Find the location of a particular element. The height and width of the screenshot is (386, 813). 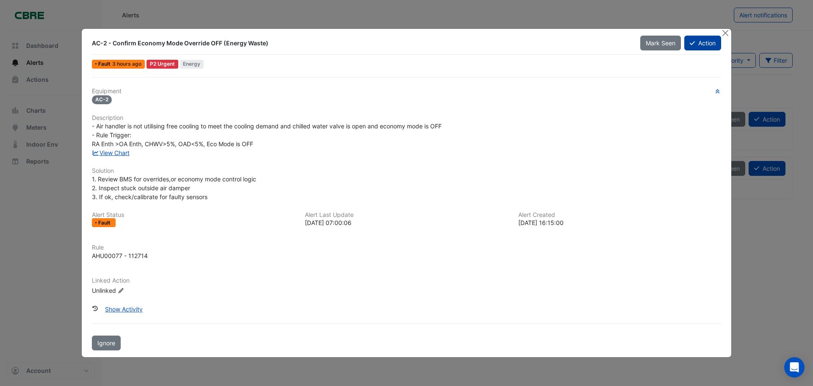

h6: Alert Created is located at coordinates (620, 215).